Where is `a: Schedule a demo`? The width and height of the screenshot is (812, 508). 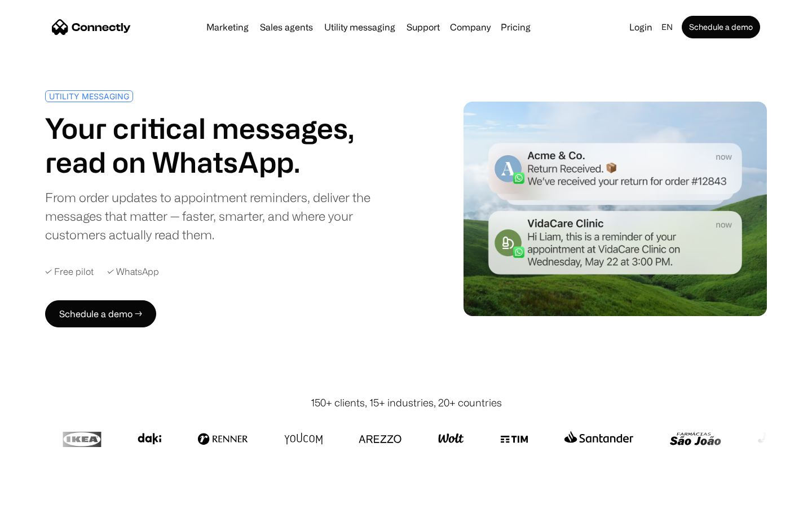 a: Schedule a demo is located at coordinates (721, 27).